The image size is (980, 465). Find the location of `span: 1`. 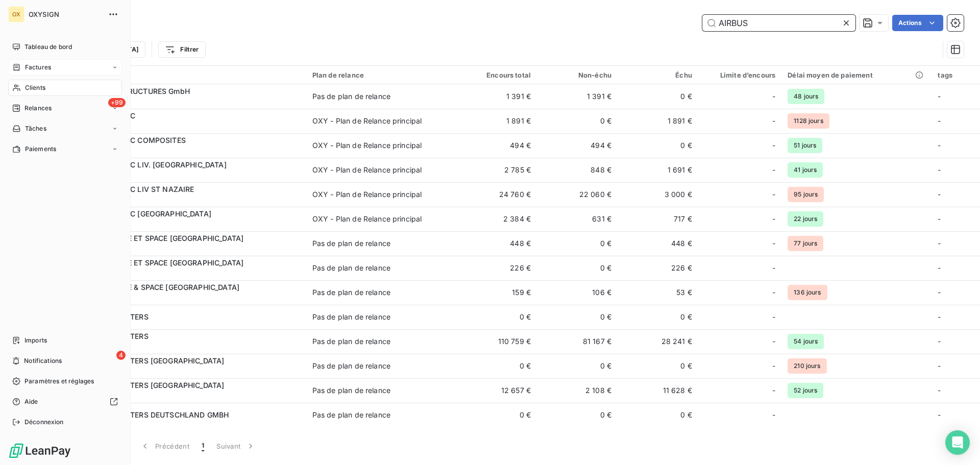

span: 1 is located at coordinates (203, 446).